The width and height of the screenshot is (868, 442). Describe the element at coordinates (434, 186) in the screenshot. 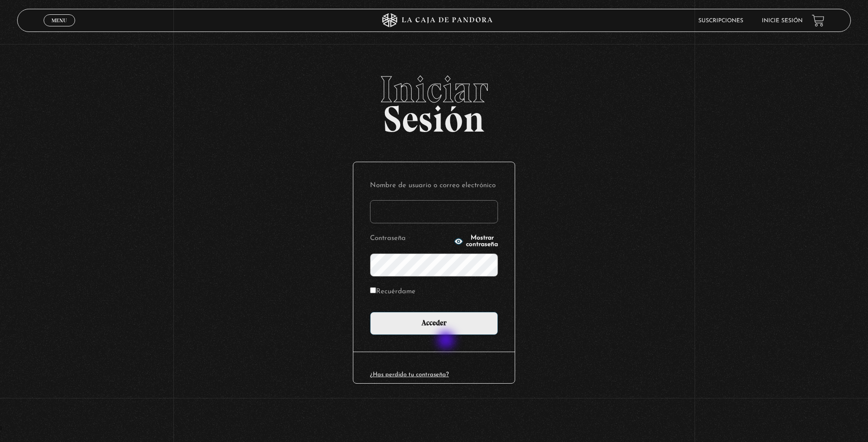

I see `label: Nombre de usuario o correo electrónico` at that location.